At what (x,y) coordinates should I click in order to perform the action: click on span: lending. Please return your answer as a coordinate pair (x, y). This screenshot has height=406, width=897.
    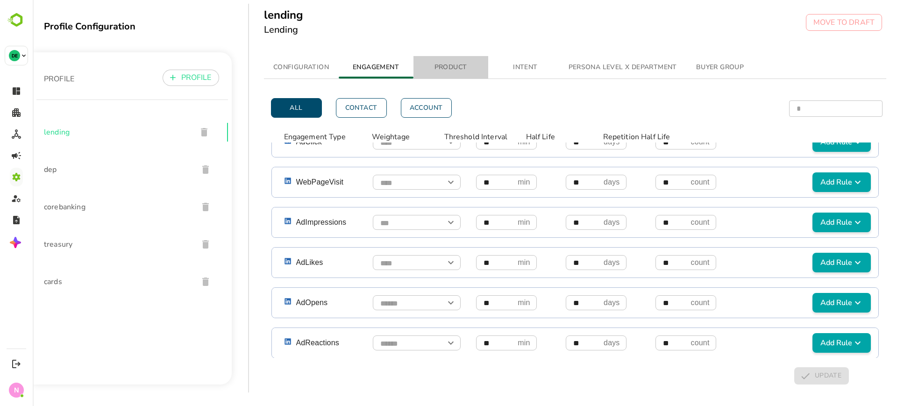
    Looking at the image, I should click on (84, 132).